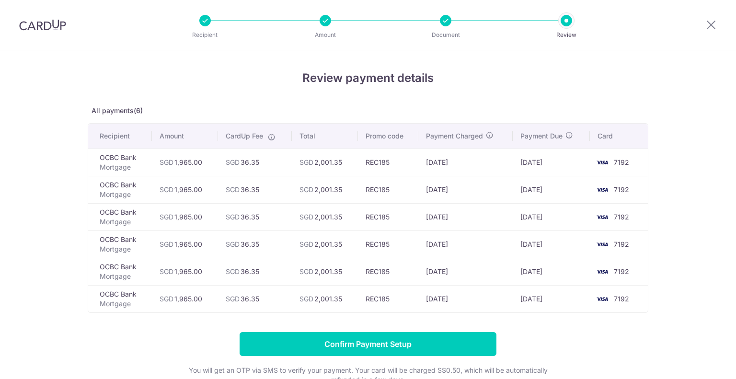 The image size is (736, 379). Describe the element at coordinates (368, 344) in the screenshot. I see `input: Confirm Payment Setup` at that location.